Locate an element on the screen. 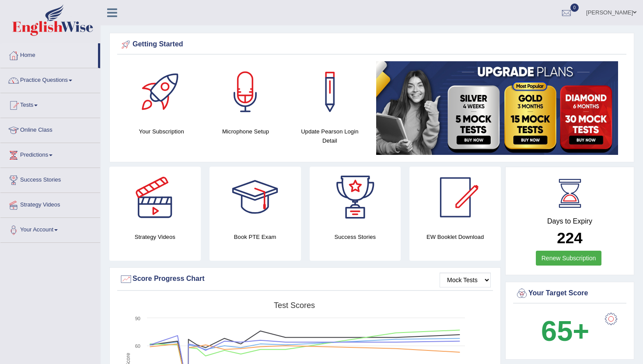  h4: Success Stories is located at coordinates (355, 237).